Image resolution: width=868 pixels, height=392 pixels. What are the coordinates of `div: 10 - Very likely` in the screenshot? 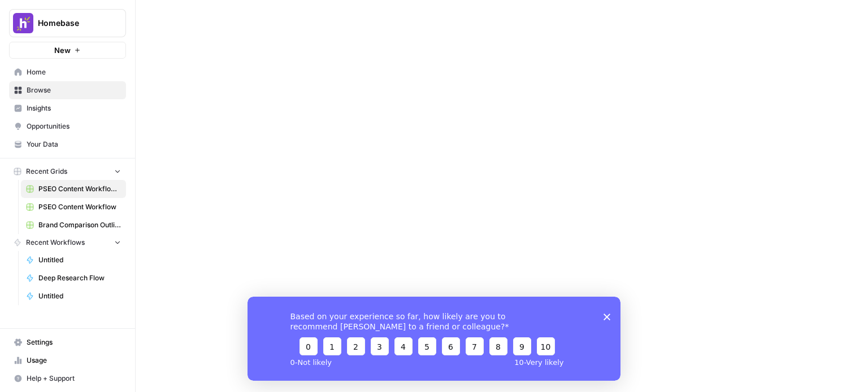 It's located at (264, 65).